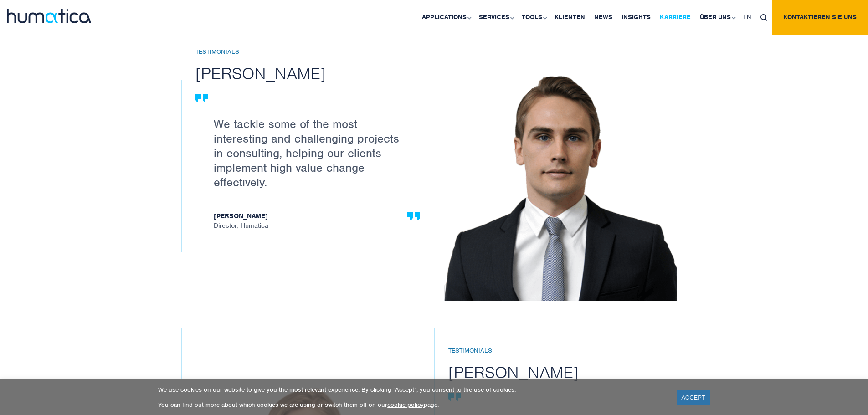 The image size is (868, 415). Describe the element at coordinates (312, 220) in the screenshot. I see `span: Director, Humatica` at that location.